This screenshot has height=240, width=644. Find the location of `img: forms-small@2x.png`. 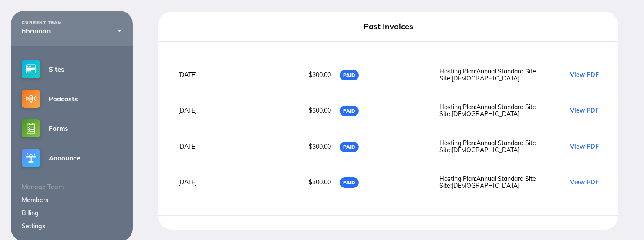

img: forms-small@2x.png is located at coordinates (31, 128).